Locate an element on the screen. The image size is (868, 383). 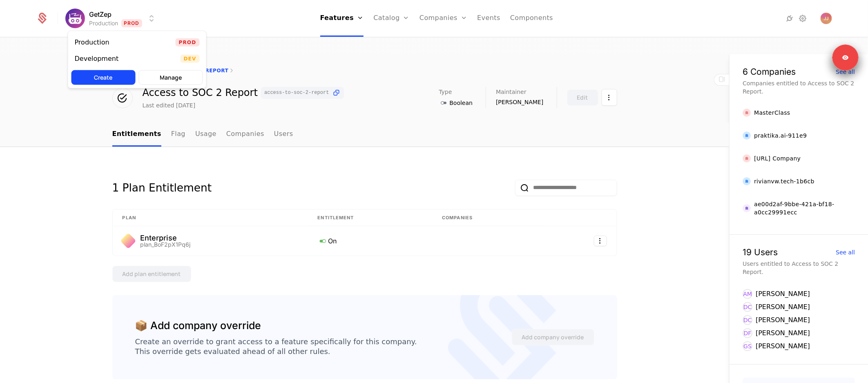
button: Manage is located at coordinates (171, 77).